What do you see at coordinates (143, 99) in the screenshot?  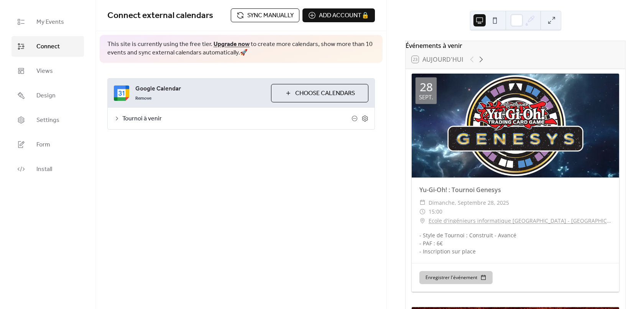 I see `span: Remove` at bounding box center [143, 99].